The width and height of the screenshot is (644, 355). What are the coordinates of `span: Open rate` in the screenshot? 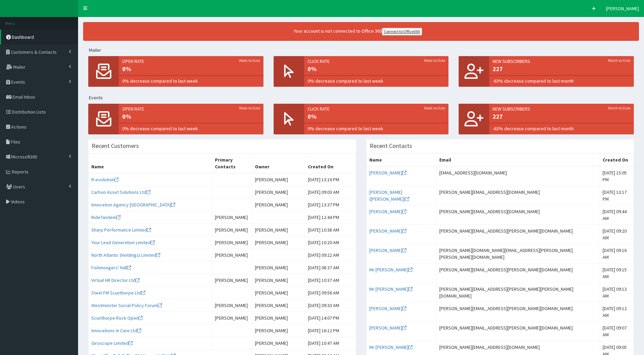 It's located at (191, 61).